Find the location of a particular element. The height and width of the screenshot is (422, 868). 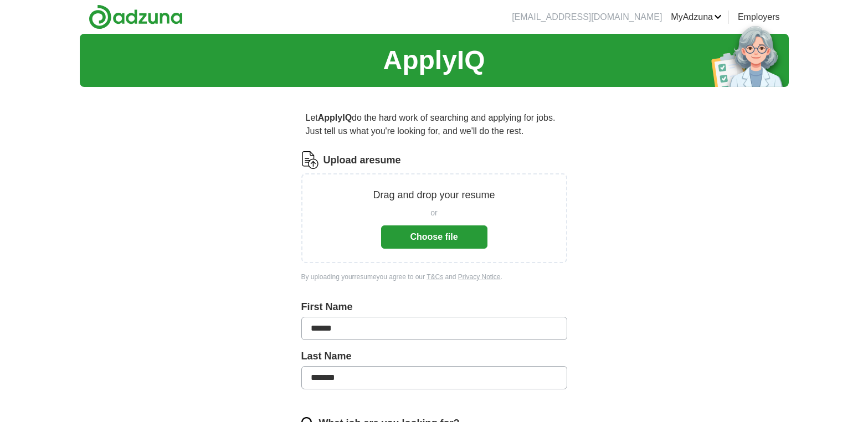

img: CV Icon is located at coordinates (310, 160).